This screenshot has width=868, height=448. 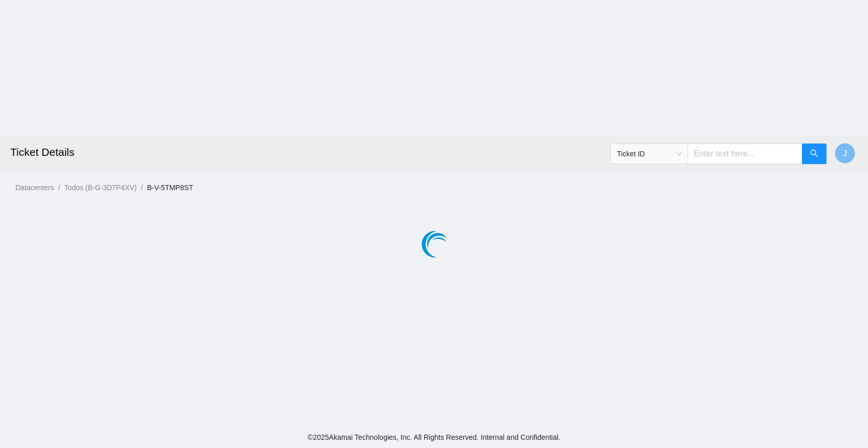 What do you see at coordinates (101, 188) in the screenshot?
I see `a: Todos (B-G-3D7P4XV)` at bounding box center [101, 188].